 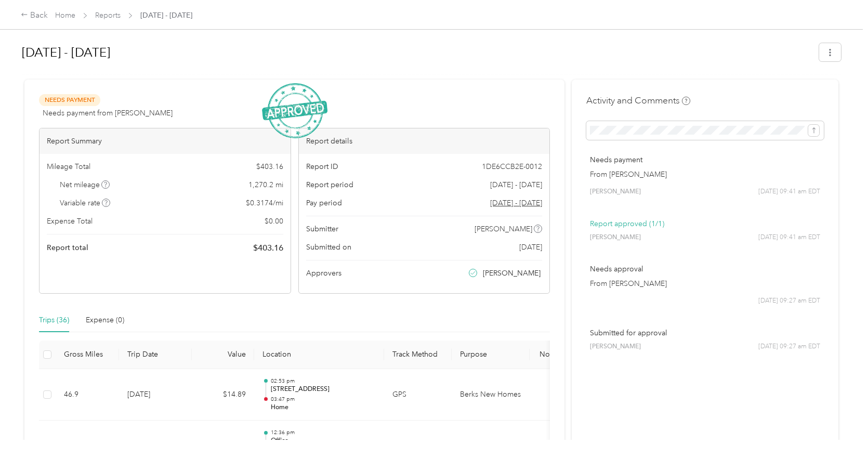 What do you see at coordinates (84, 185) in the screenshot?
I see `span: Net mileage` at bounding box center [84, 185].